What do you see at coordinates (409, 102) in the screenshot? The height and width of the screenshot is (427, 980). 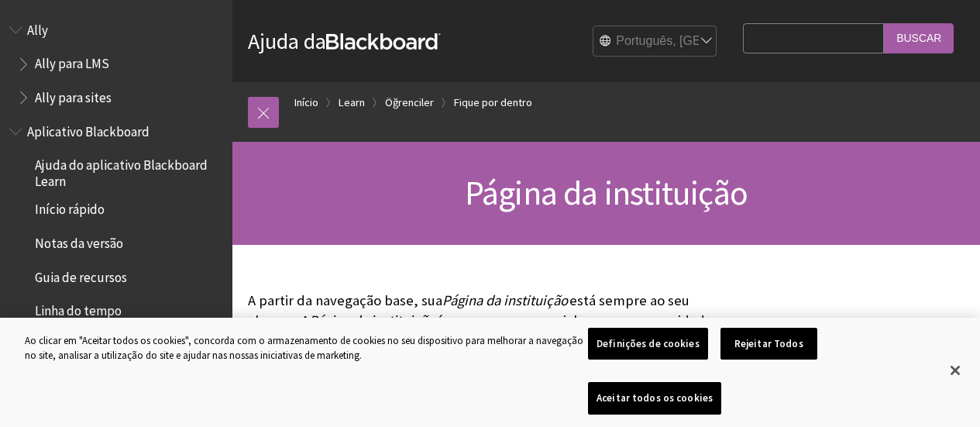 I see `a: Öğrenciler` at bounding box center [409, 102].